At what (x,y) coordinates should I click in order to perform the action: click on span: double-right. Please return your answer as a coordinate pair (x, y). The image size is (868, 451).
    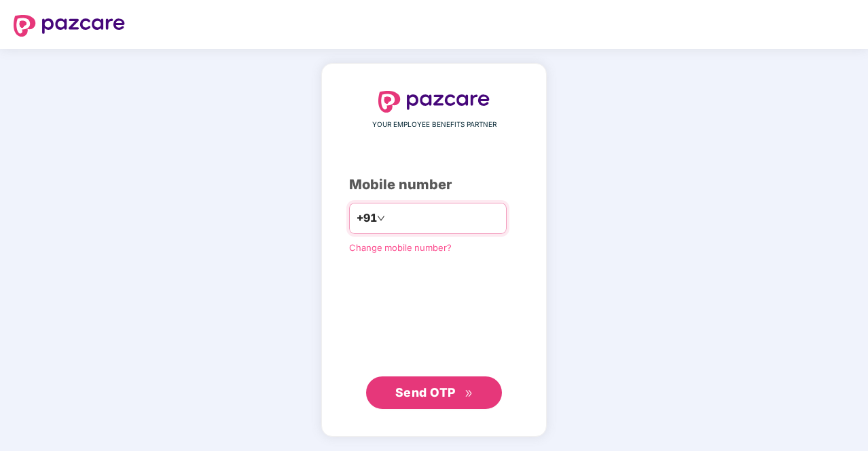
    Looking at the image, I should click on (468, 393).